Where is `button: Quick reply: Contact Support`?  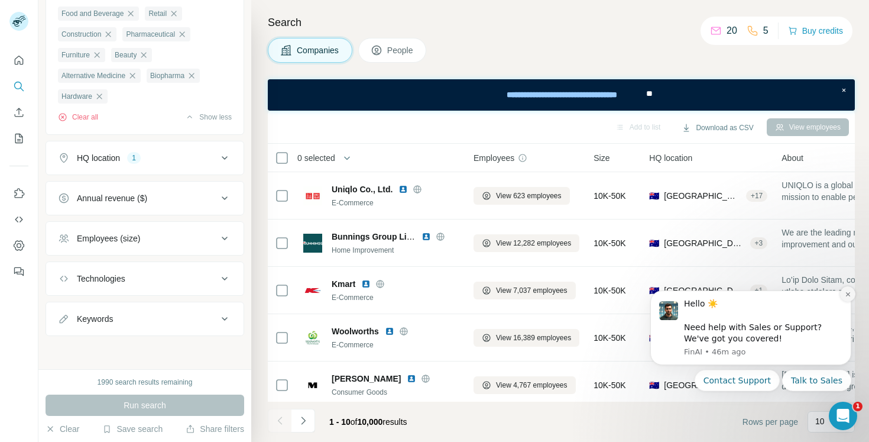 button: Quick reply: Contact Support is located at coordinates (105, 105).